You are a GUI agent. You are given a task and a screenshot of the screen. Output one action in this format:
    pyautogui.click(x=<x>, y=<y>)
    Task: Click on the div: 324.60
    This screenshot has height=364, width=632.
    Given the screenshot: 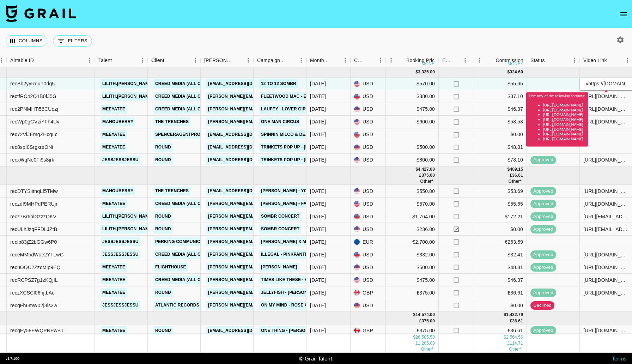 What is the action you would take?
    pyautogui.click(x=516, y=72)
    